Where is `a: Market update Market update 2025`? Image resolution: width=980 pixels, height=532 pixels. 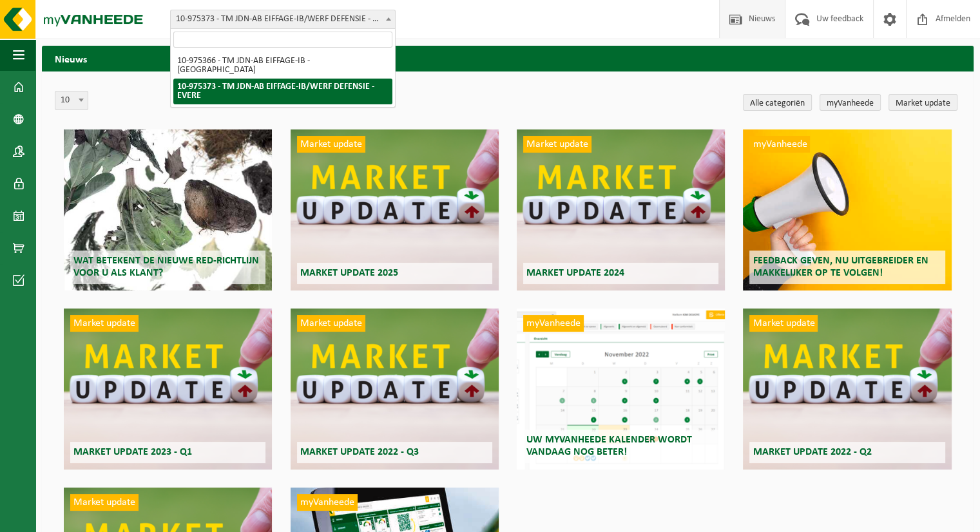
a: Market update Market update 2025 is located at coordinates (394, 210).